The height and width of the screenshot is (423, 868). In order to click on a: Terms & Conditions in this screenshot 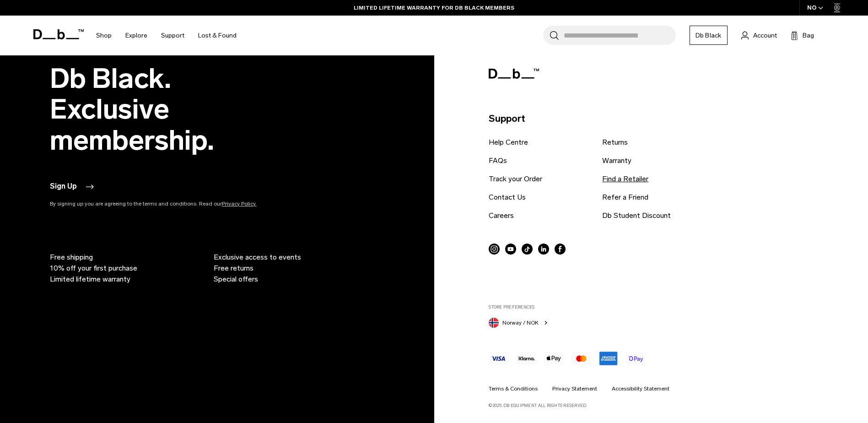, I will do `click(513, 388)`.